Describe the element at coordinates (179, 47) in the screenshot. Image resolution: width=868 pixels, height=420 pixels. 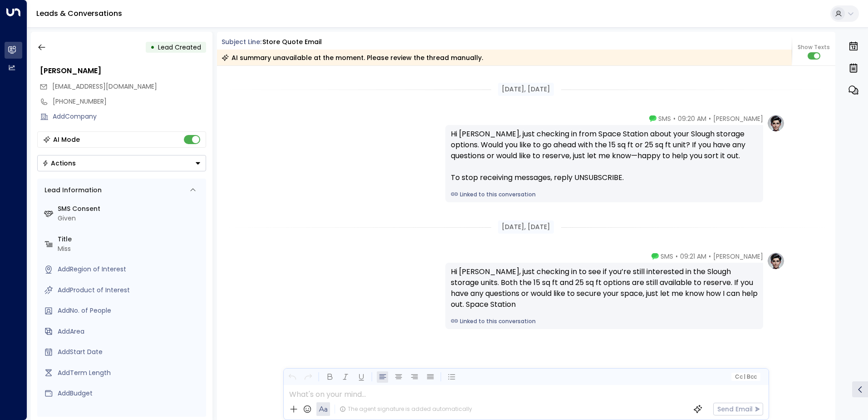
I see `span: Lead Created` at that location.